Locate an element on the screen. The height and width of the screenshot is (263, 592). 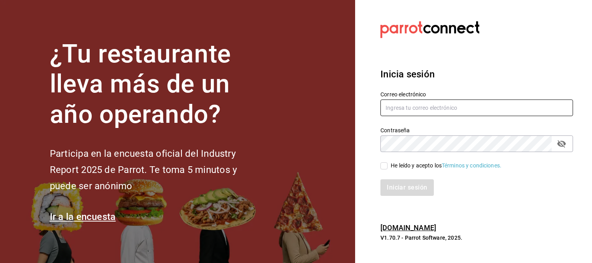
div: He leído y acepto los is located at coordinates (446, 166).